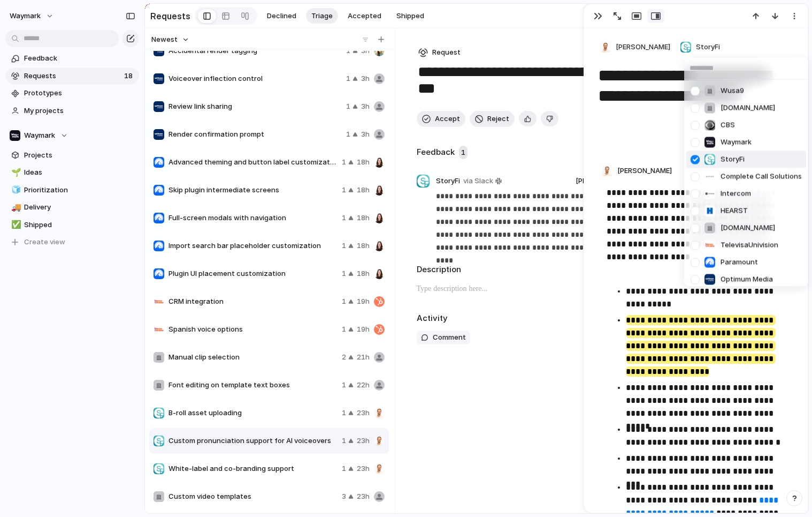  I want to click on span: Intercom, so click(735, 194).